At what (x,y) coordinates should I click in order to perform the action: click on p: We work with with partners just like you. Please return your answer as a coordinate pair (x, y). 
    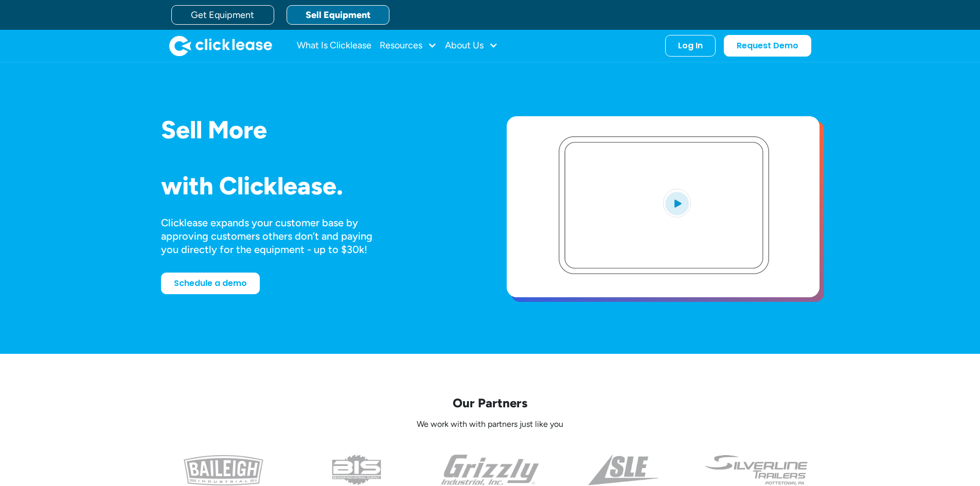
    Looking at the image, I should click on (490, 424).